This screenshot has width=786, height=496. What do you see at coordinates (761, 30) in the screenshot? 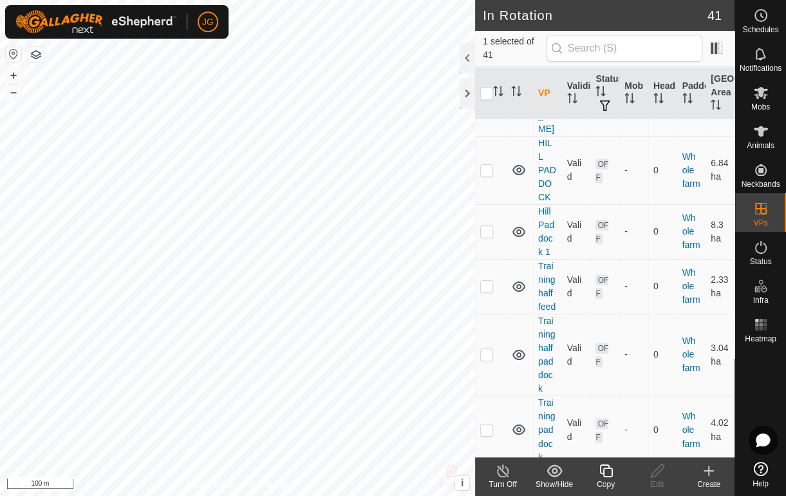
I see `span: Schedules` at bounding box center [761, 30].